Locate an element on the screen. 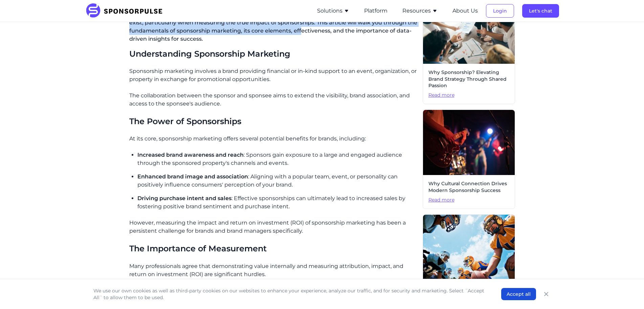 Image resolution: width=644 pixels, height=309 pixels. p: The collaboration between the sponsor and sponsee aims to extend the visibility, brand associatio... is located at coordinates (273, 100).